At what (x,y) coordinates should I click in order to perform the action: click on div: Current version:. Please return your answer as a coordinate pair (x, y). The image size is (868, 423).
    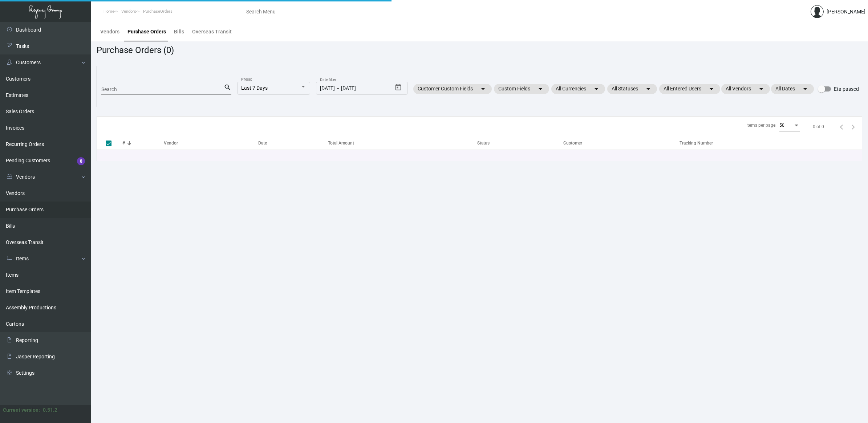
    Looking at the image, I should click on (21, 410).